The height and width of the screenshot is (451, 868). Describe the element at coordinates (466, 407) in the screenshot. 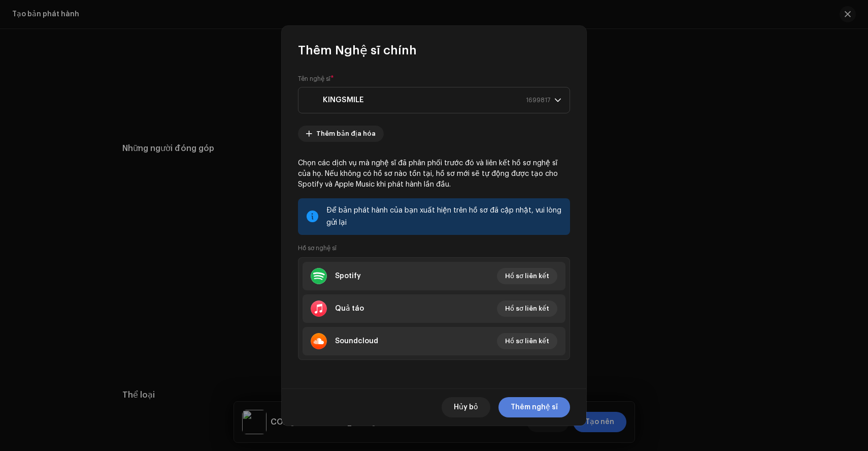

I see `font: Hủy bỏ` at that location.